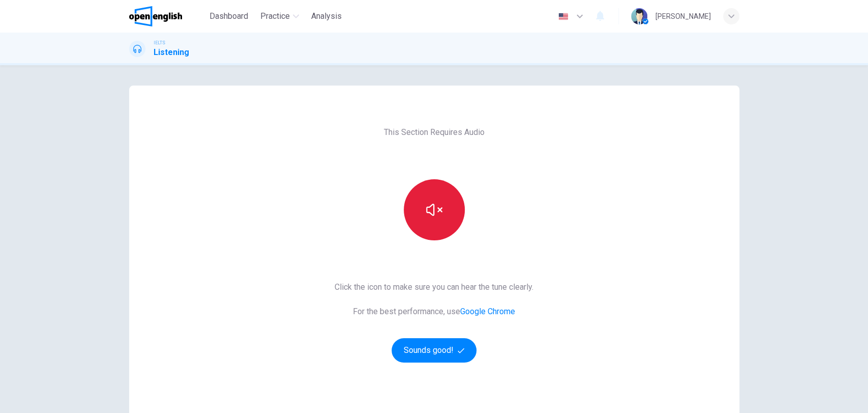 This screenshot has width=868, height=413. I want to click on span: IELTS, so click(159, 43).